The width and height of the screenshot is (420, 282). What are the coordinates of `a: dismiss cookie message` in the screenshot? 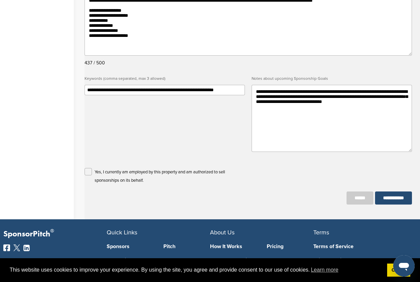 It's located at (399, 271).